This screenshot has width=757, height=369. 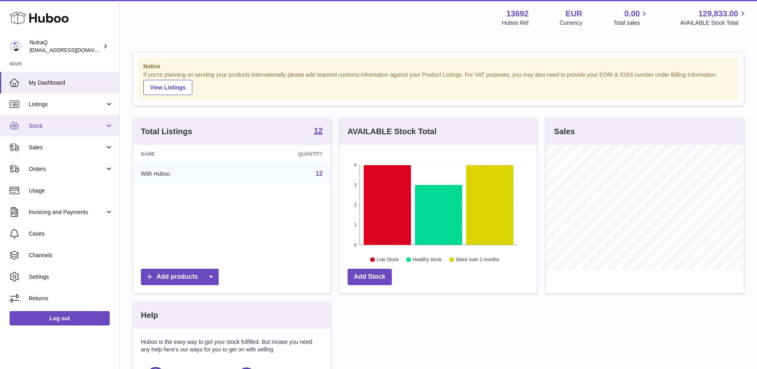 I want to click on span: Invoicing and Payments, so click(x=67, y=212).